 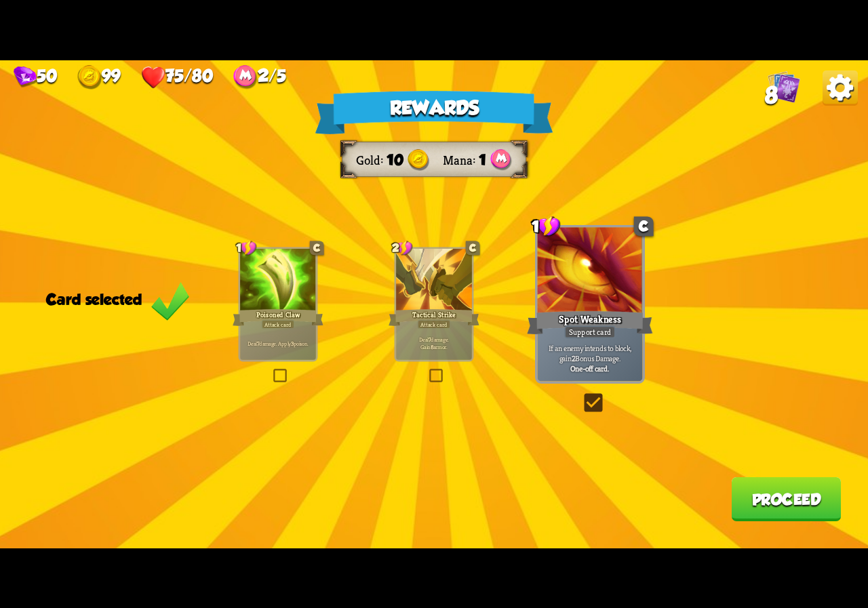 I want to click on img: health.png, so click(x=153, y=78).